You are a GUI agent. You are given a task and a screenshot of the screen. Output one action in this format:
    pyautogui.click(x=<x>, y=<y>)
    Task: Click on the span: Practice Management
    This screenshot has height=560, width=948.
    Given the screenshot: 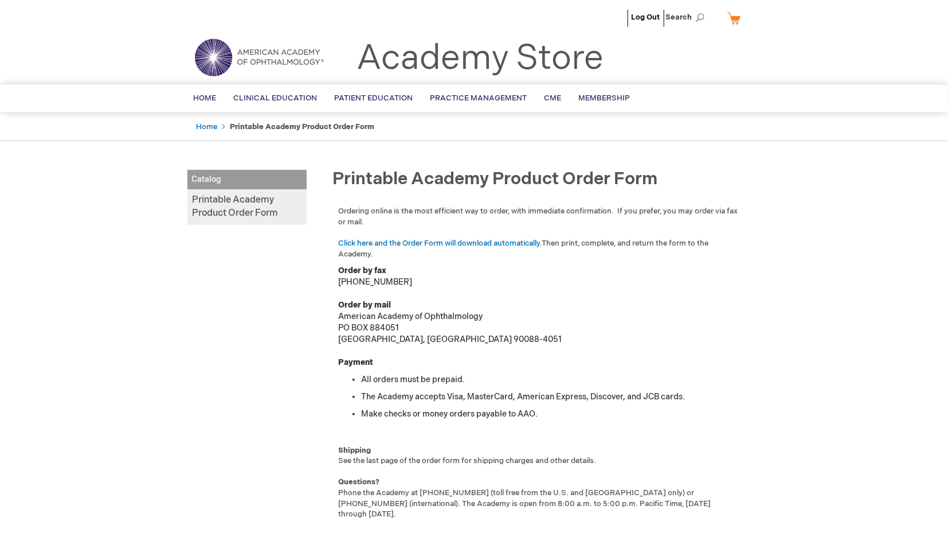 What is the action you would take?
    pyautogui.click(x=478, y=98)
    